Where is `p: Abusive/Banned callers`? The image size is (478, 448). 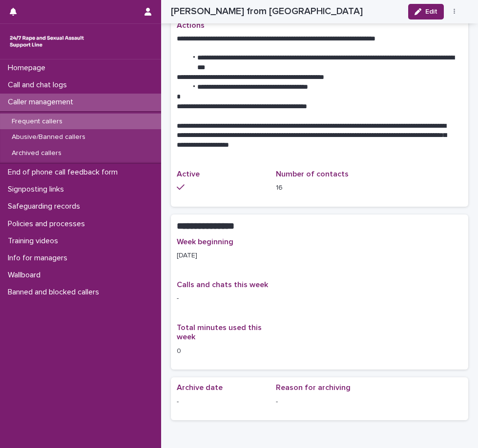
p: Abusive/Banned callers is located at coordinates (48, 137).